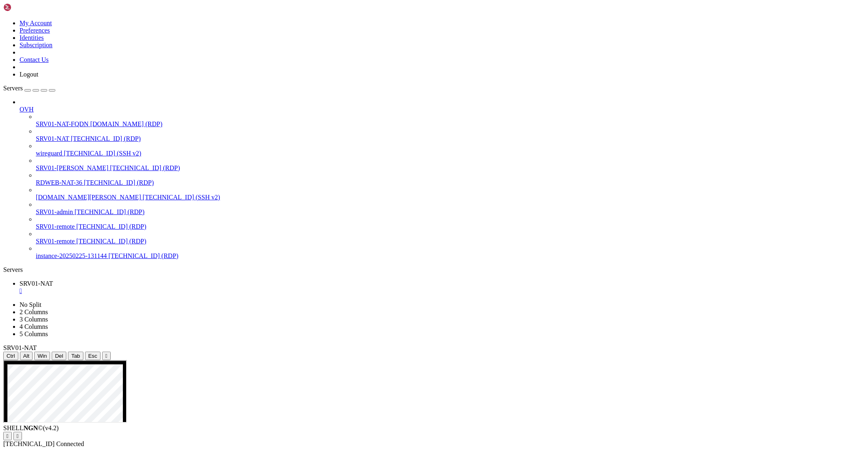  I want to click on button: Win, so click(42, 355).